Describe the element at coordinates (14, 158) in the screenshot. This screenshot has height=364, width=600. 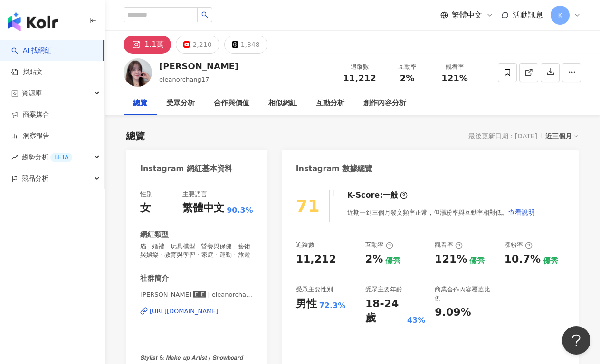
I see `span: rise` at that location.